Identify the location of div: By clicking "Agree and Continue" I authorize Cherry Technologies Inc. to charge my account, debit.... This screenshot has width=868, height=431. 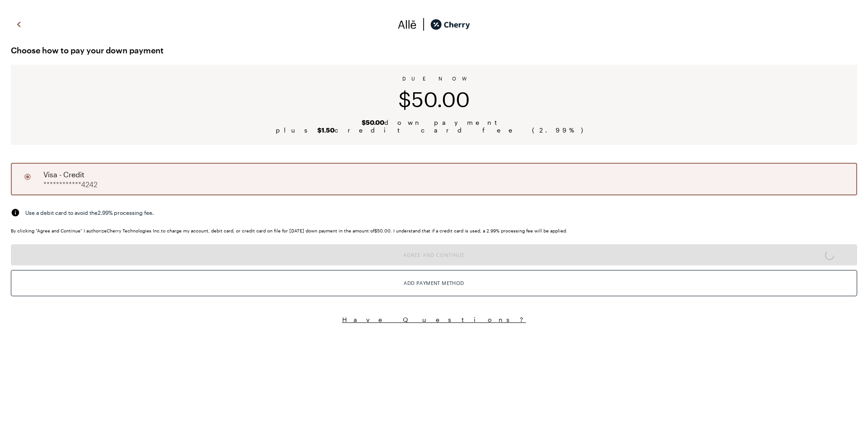
(434, 231).